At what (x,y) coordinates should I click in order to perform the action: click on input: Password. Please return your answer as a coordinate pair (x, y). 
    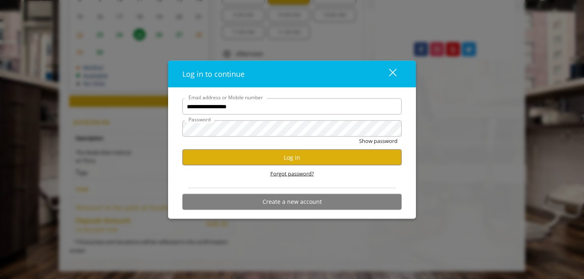
    Looking at the image, I should click on (292, 129).